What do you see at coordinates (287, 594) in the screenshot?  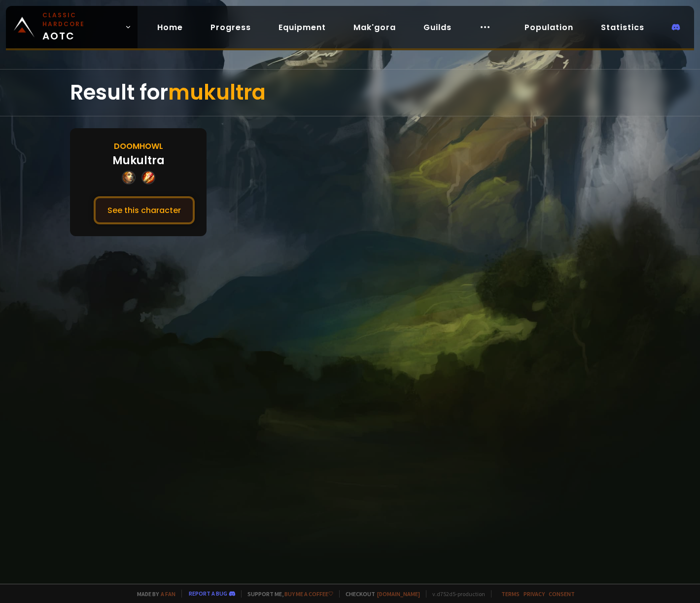 I see `span: Support me,` at bounding box center [287, 594].